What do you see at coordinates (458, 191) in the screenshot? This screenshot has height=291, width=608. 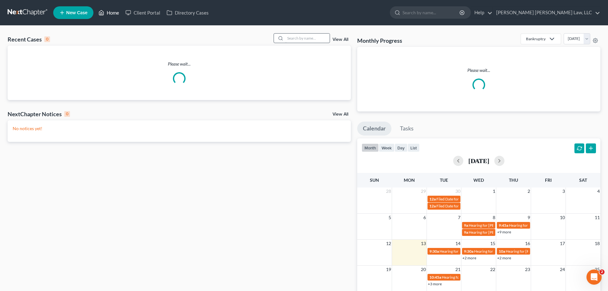 I see `span: 30` at bounding box center [458, 191].